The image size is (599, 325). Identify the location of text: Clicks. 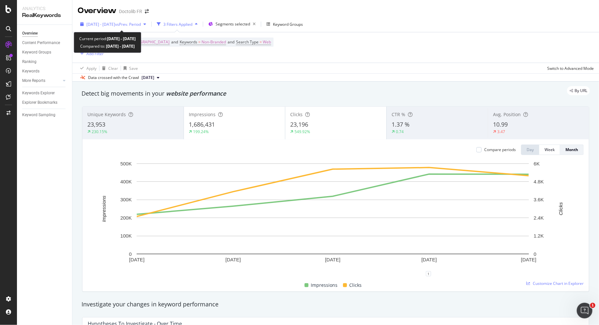
(560, 208).